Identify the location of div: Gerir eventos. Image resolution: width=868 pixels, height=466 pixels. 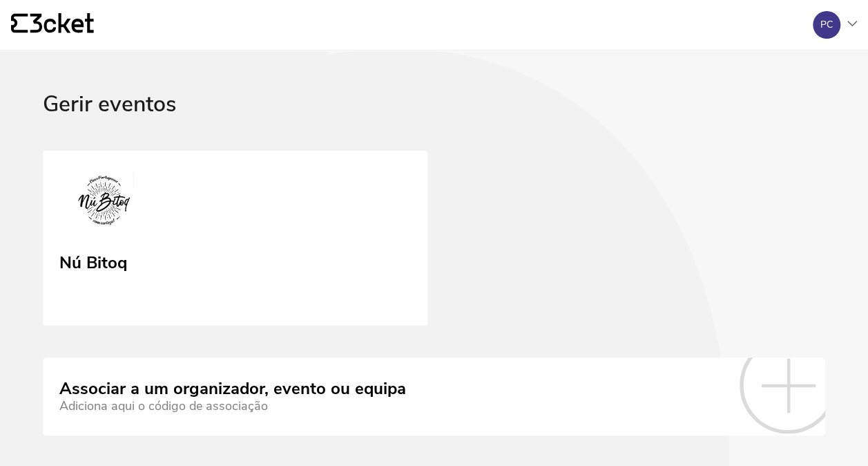
(434, 121).